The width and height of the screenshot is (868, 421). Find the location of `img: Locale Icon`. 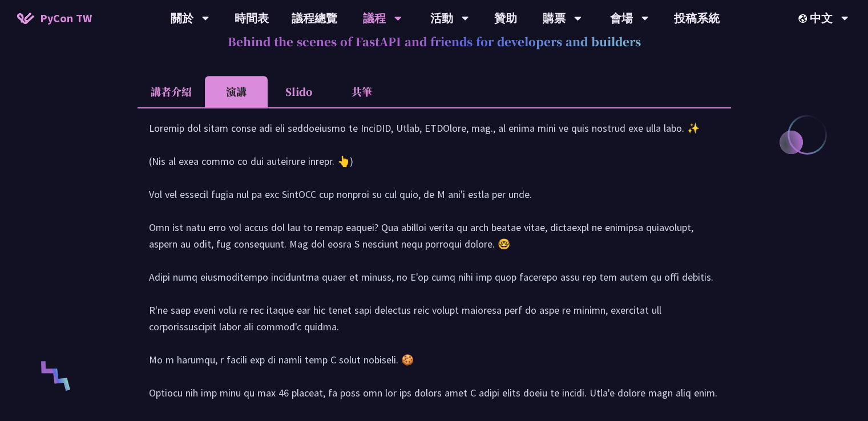

img: Locale Icon is located at coordinates (804, 18).